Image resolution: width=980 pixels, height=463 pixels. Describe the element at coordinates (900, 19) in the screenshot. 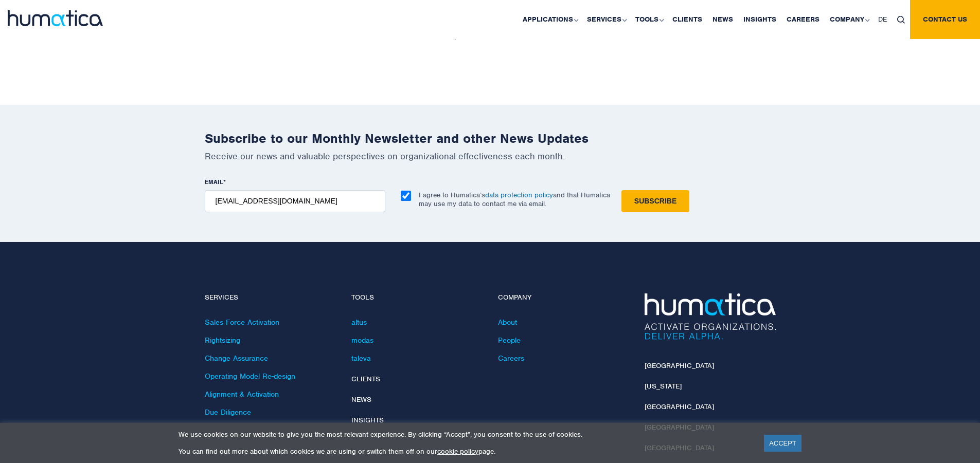

I see `img: search_icon` at that location.